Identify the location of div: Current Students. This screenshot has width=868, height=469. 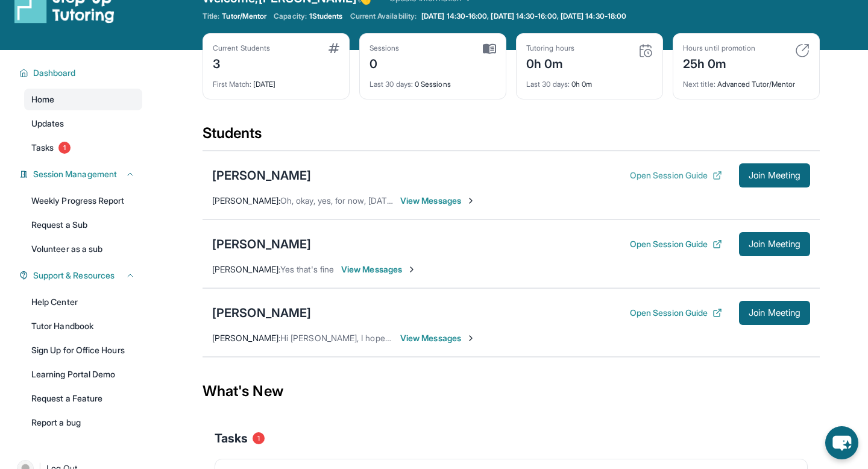
(241, 49).